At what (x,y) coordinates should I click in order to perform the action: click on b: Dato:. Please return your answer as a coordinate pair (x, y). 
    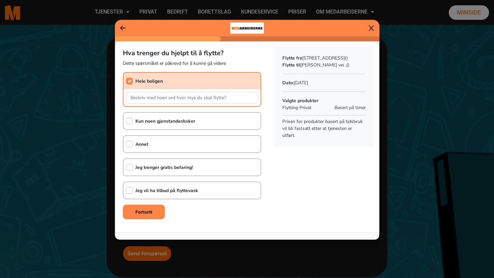
    Looking at the image, I should click on (288, 83).